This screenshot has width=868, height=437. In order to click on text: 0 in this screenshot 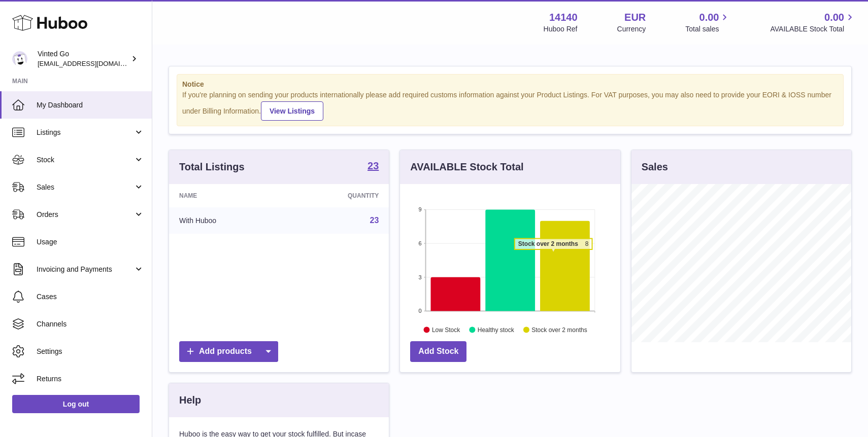, I will do `click(420, 311)`.